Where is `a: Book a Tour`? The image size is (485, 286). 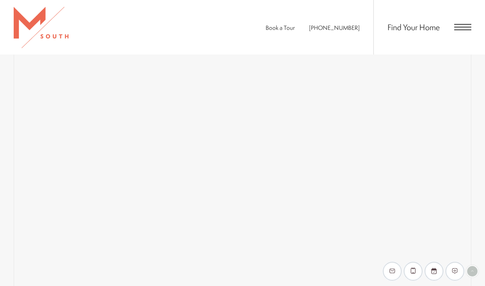
a: Book a Tour is located at coordinates (280, 27).